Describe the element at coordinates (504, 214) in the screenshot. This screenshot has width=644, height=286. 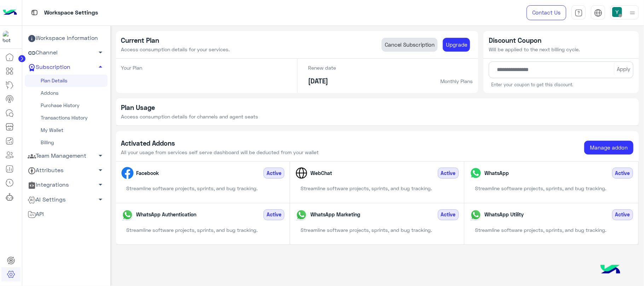
I see `span: WhatsApp Utility` at that location.